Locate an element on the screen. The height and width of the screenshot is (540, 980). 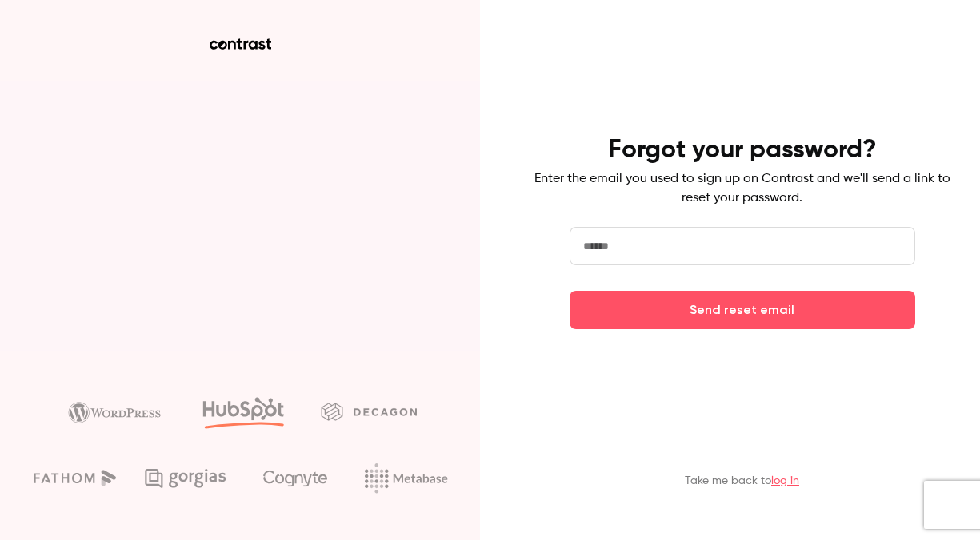
p: Enter the email you used to sign up on Contrast and we'll send a link to reset your password. is located at coordinates (742, 189).